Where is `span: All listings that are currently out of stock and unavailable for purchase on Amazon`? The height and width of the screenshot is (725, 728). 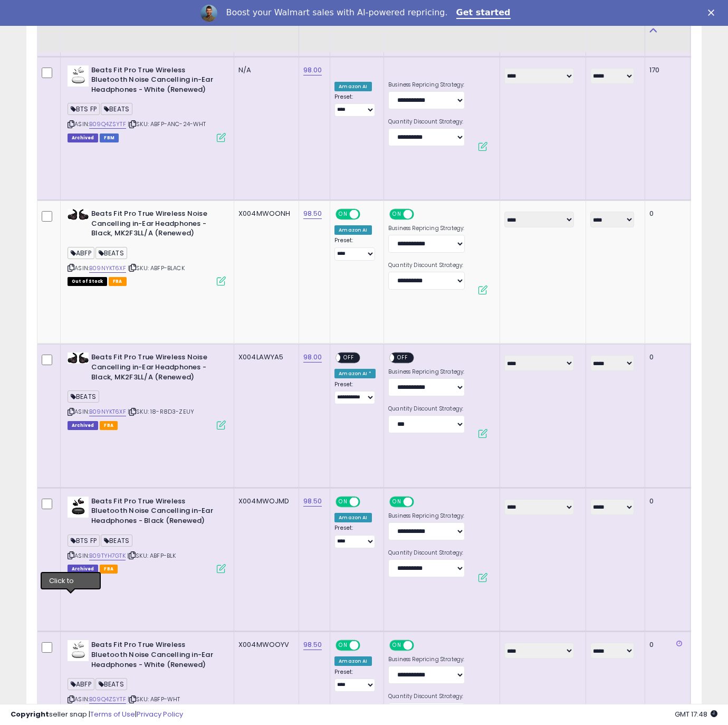
span: All listings that are currently out of stock and unavailable for purchase on Amazon is located at coordinates (87, 282).